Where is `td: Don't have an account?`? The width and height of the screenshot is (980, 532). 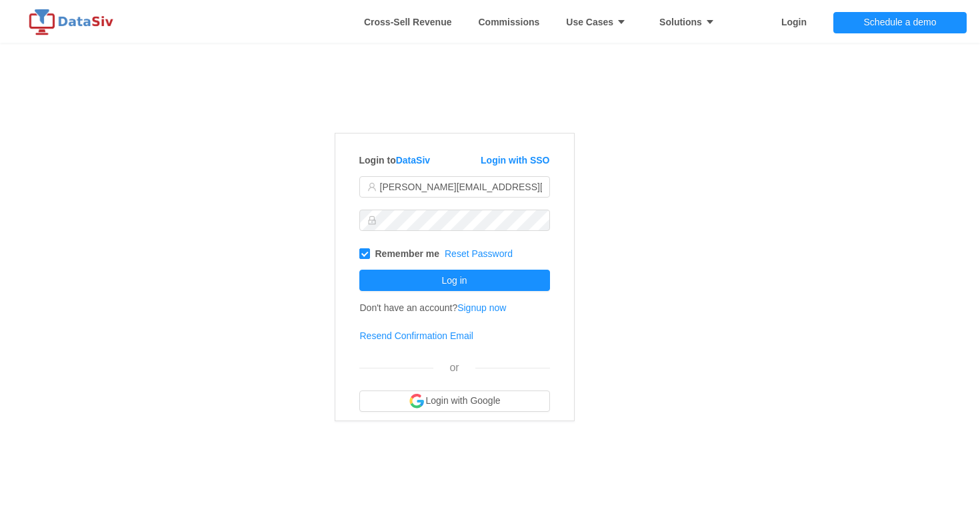
td: Don't have an account? is located at coordinates (433, 307).